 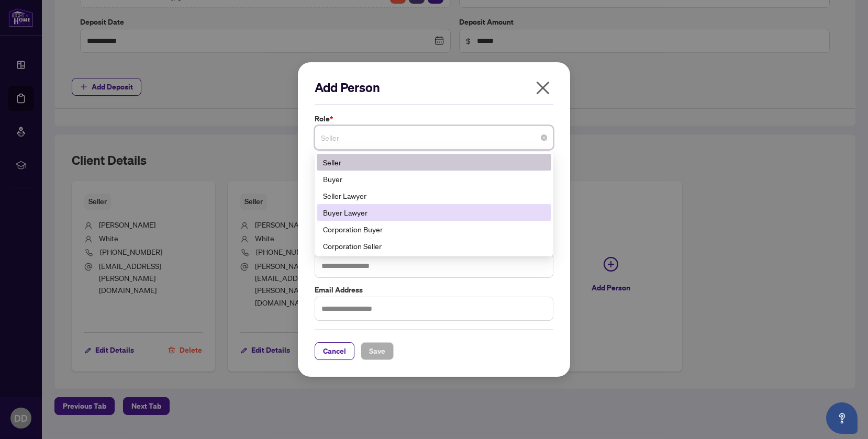 What do you see at coordinates (434, 137) in the screenshot?
I see `span: Seller` at bounding box center [434, 137].